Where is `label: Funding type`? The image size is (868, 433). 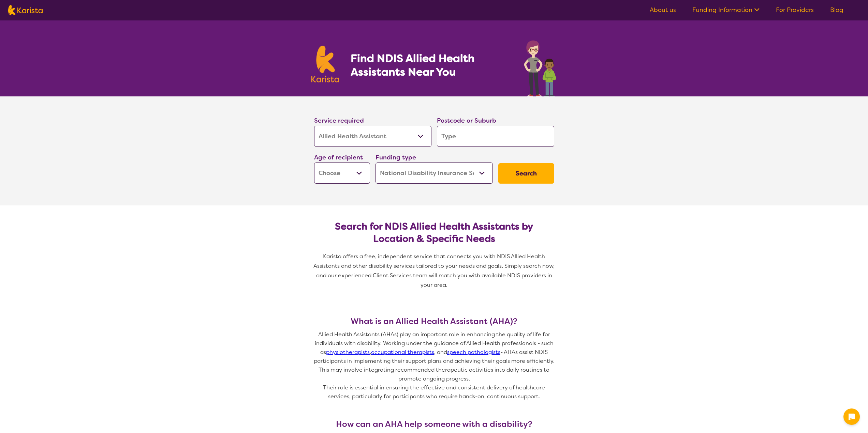
label: Funding type is located at coordinates (395, 157).